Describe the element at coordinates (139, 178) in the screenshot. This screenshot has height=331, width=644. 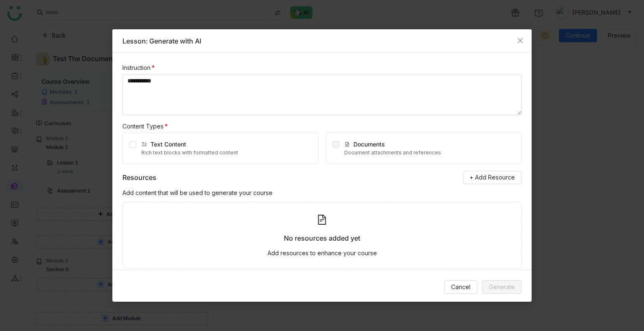
I see `div: Resources` at that location.